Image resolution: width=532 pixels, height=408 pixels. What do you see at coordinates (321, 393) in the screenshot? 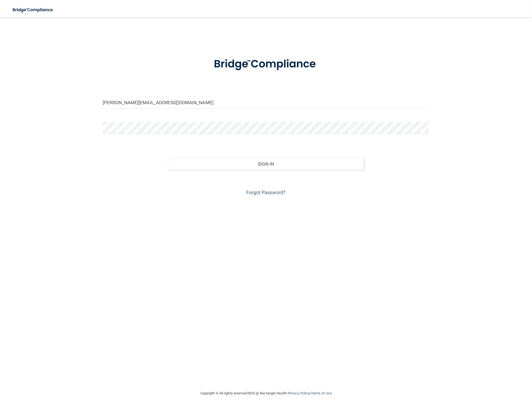
I see `a: Terms of Use` at bounding box center [321, 393].